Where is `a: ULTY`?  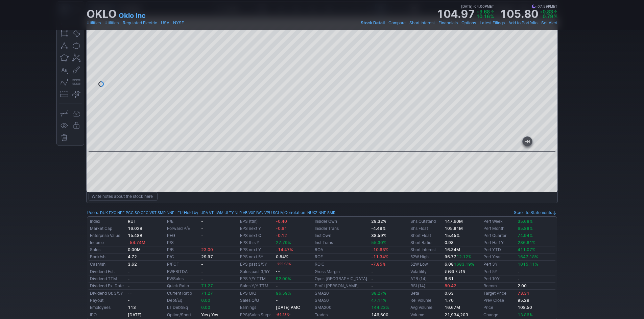 a: ULTY is located at coordinates (229, 213).